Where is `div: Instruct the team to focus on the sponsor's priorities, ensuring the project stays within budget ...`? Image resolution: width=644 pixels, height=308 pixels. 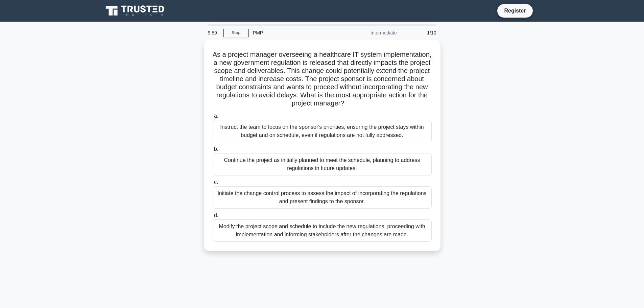
div: Instruct the team to focus on the sponsor's priorities, ensuring the project stays within budget ... is located at coordinates (322, 131).